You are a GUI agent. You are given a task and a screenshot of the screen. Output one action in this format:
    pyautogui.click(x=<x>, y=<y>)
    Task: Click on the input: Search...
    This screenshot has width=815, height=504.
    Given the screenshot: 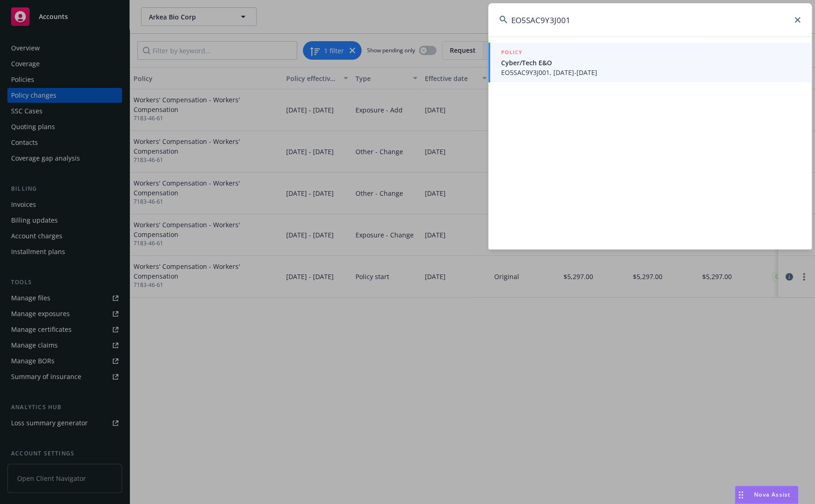 What is the action you would take?
    pyautogui.click(x=650, y=20)
    